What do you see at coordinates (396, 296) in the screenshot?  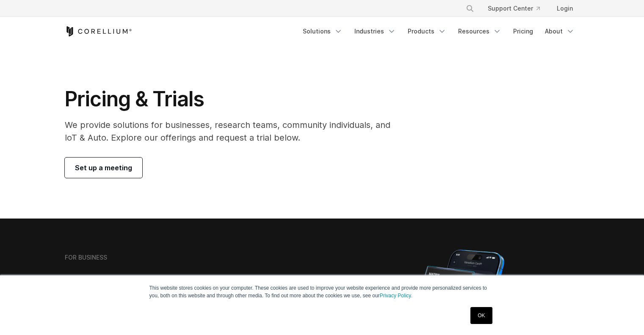 I see `a: Privacy Policy.` at bounding box center [396, 296].